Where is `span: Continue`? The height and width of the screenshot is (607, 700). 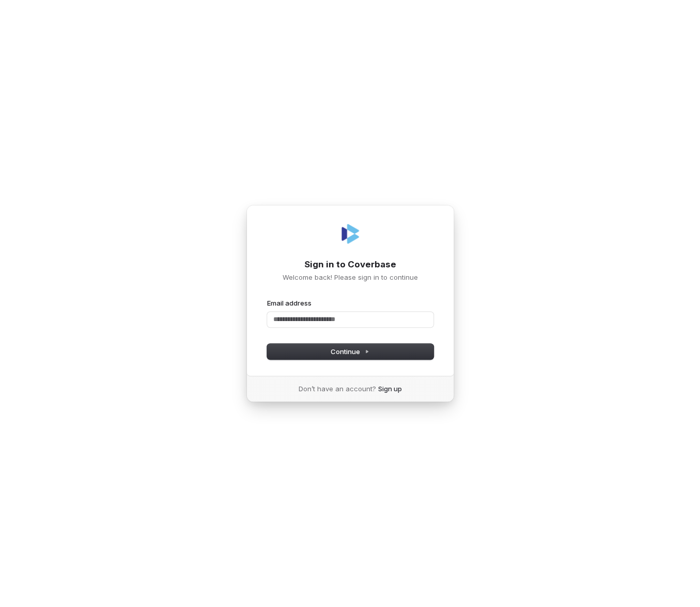
span: Continue is located at coordinates (350, 352).